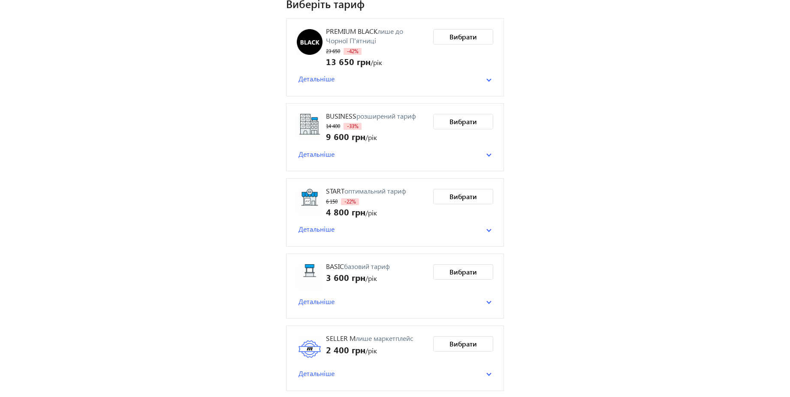 The width and height of the screenshot is (790, 397). Describe the element at coordinates (310, 42) in the screenshot. I see `img: PREMIUM BLACK` at that location.